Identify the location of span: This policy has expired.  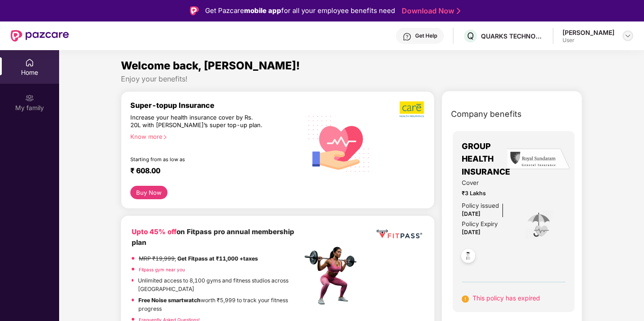
(506, 297).